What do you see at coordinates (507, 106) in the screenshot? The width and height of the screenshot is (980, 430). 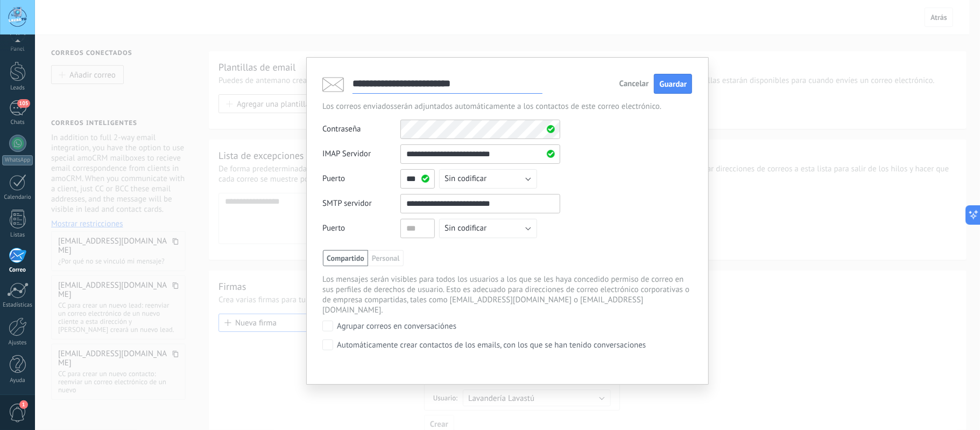 I see `div: Los correos enviados serán adjuntados automáticamente a los contactos de este correo electrónico.` at bounding box center [507, 106].